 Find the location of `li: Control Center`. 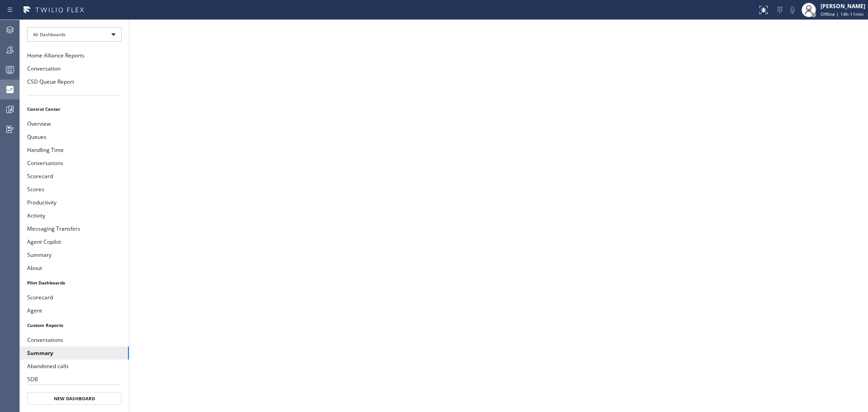

li: Control Center is located at coordinates (74, 109).